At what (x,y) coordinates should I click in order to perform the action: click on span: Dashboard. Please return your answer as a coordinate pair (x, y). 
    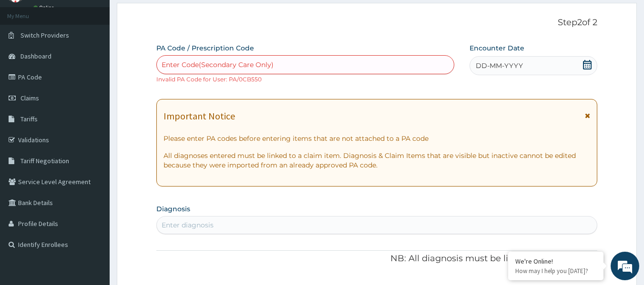
    Looking at the image, I should click on (36, 56).